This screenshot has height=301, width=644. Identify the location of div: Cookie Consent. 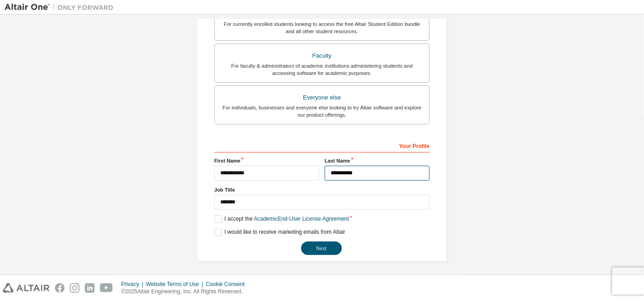
(228, 284).